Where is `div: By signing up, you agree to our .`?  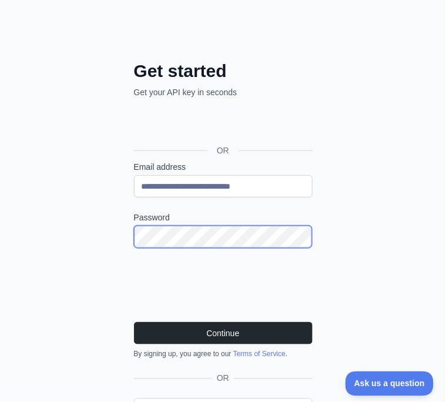 div: By signing up, you agree to our . is located at coordinates (223, 354).